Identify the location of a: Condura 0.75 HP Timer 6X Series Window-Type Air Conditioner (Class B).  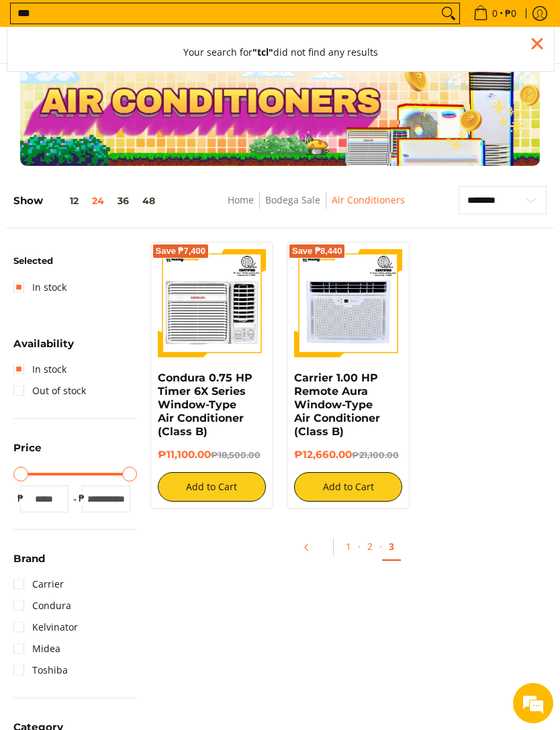
(205, 404).